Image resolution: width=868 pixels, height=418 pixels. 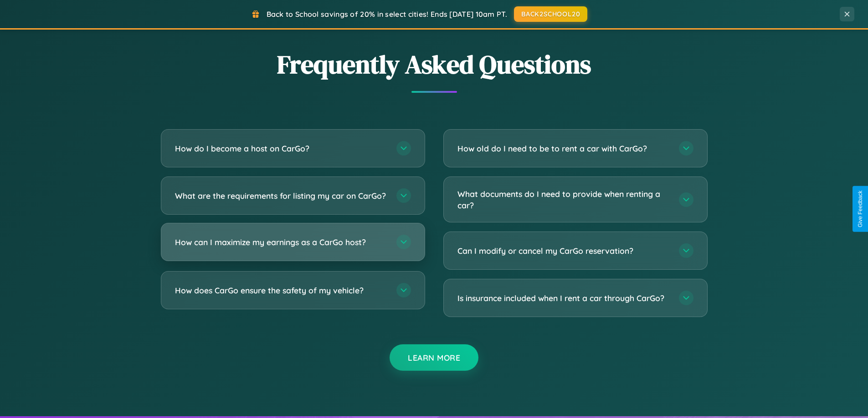 What do you see at coordinates (563, 251) in the screenshot?
I see `h3: Can I modify or cancel my CarGo reservation?` at bounding box center [563, 251].